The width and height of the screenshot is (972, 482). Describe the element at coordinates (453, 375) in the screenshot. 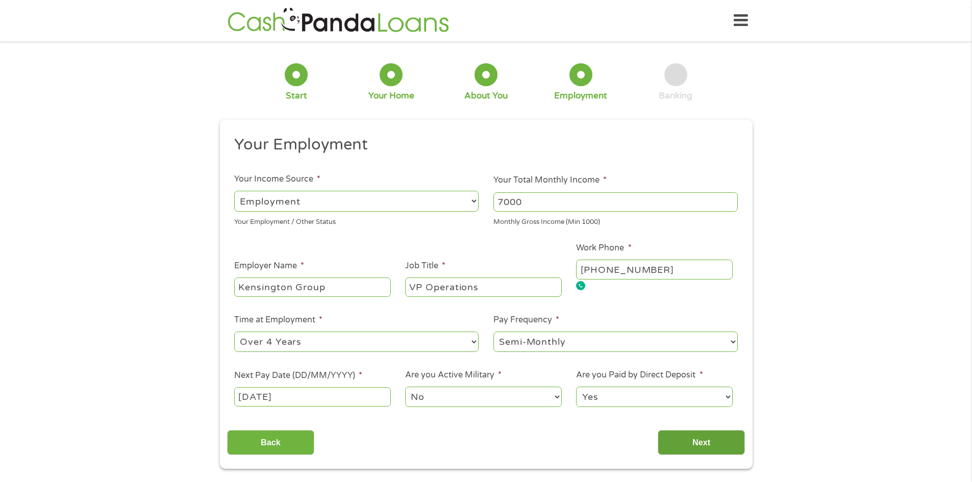

I see `label: Are you Active Military` at that location.